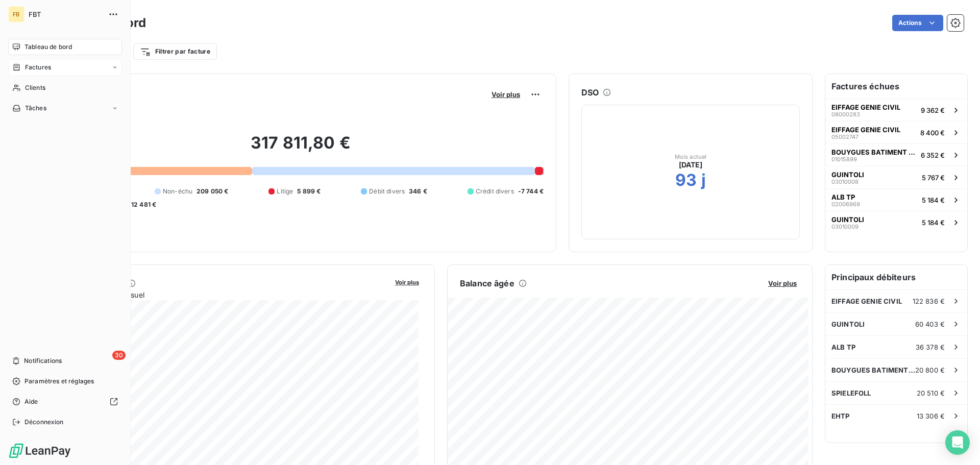 Image resolution: width=980 pixels, height=465 pixels. What do you see at coordinates (142, 205) in the screenshot?
I see `span: -12 481 €` at bounding box center [142, 205].